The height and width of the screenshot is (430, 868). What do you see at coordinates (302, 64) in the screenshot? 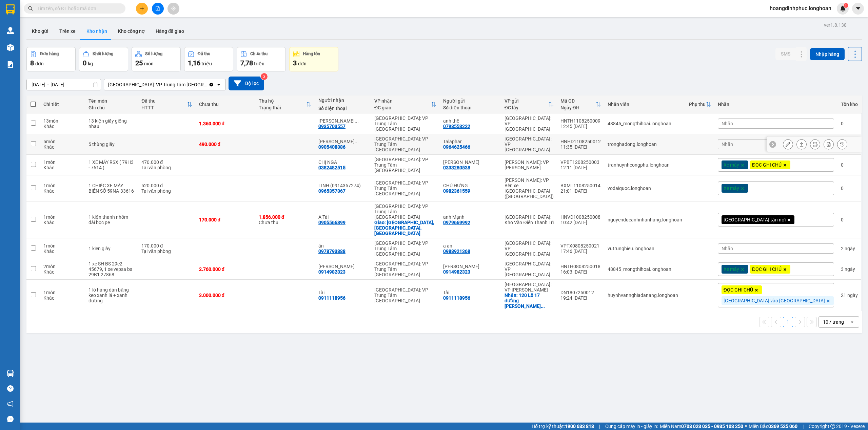
I see `span: đơn` at bounding box center [302, 64].